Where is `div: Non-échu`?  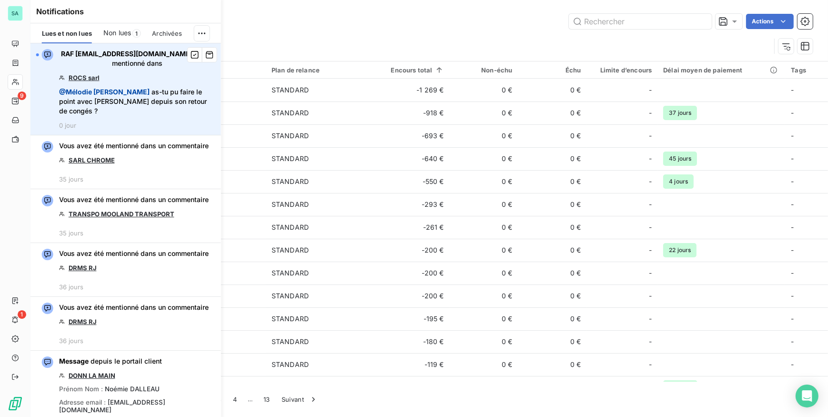
div: Non-échu is located at coordinates (484, 70).